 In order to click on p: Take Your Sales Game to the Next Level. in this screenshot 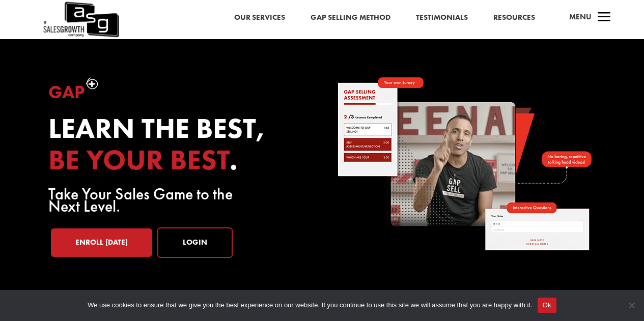, I will do `click(178, 200)`.